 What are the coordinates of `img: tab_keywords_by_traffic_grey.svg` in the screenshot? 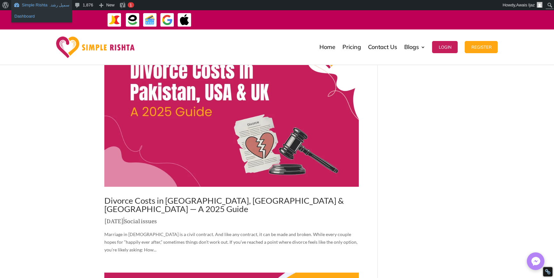 It's located at (66, 40).